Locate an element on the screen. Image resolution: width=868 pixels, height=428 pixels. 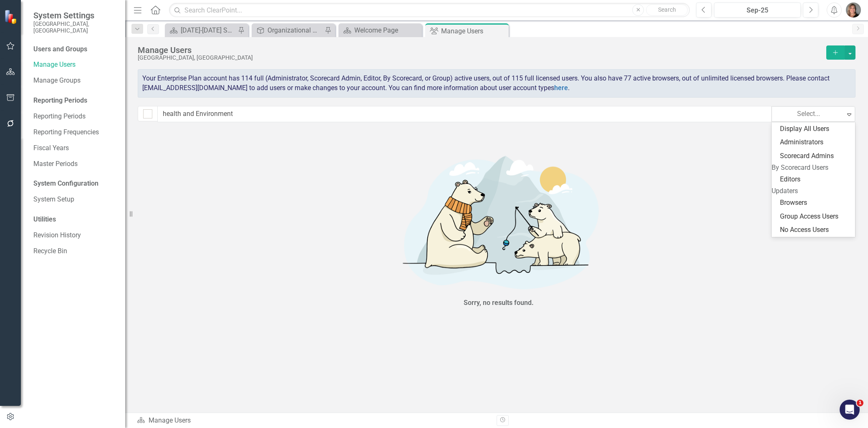
span: Search is located at coordinates (667, 10).